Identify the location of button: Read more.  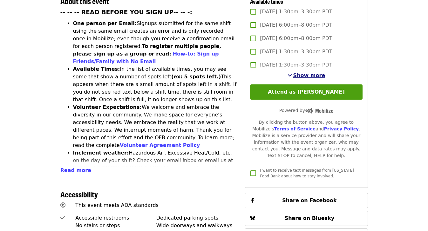
(76, 171).